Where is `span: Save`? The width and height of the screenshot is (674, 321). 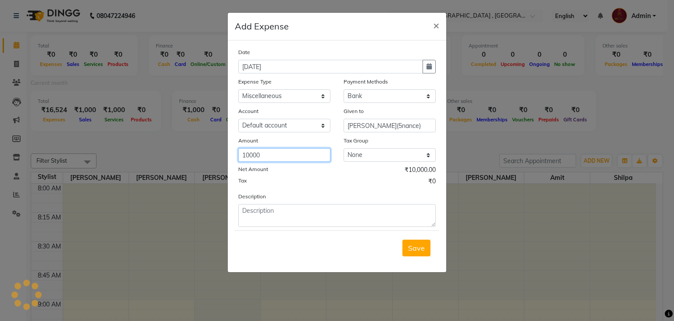 span: Save is located at coordinates (417, 248).